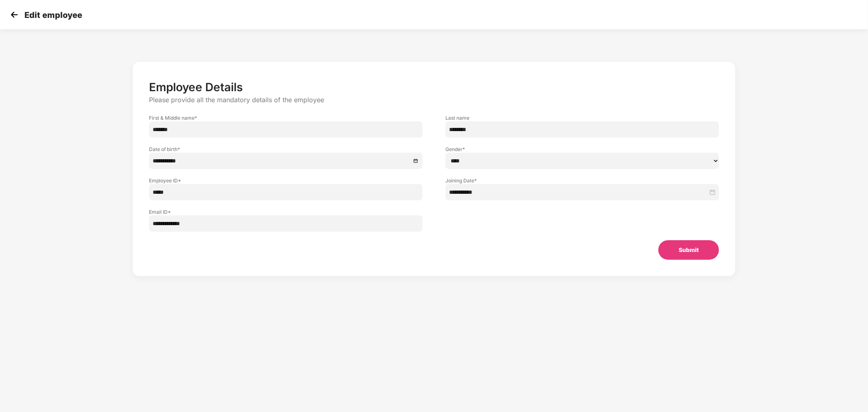 This screenshot has height=412, width=868. What do you see at coordinates (14, 14) in the screenshot?
I see `img: svg+xml;base64,PHN2ZyB4bWxucz0iaHR0cDovL3d3dy53My5vcmcvMjAwMC9zdmciIHdpZHRoPSIzMCIgaGVpZ2h0PSIzMC...` at bounding box center [14, 14].